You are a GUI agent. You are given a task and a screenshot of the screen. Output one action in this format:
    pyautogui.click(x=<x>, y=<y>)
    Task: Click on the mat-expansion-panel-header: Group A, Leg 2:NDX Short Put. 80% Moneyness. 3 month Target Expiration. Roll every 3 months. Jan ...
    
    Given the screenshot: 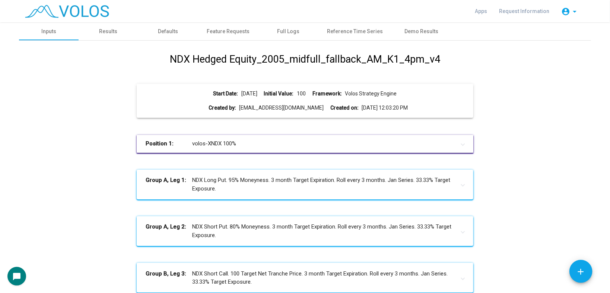 What is the action you would take?
    pyautogui.click(x=305, y=231)
    